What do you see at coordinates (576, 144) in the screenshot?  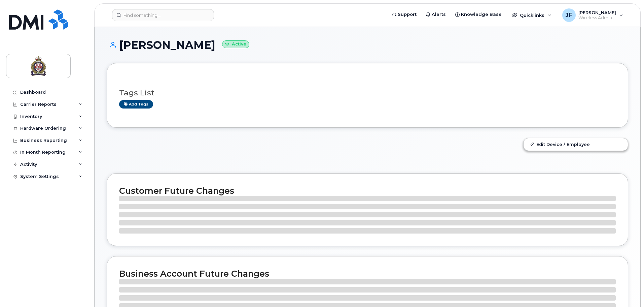 I see `a: Edit Device / Employee` at bounding box center [576, 144].